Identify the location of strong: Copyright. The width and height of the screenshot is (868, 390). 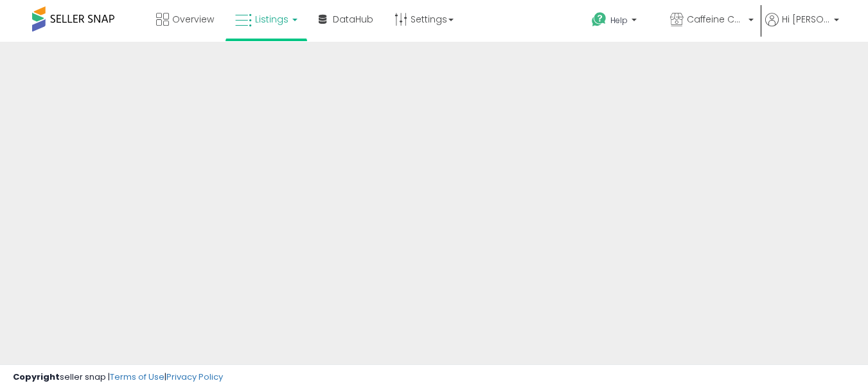
(36, 377).